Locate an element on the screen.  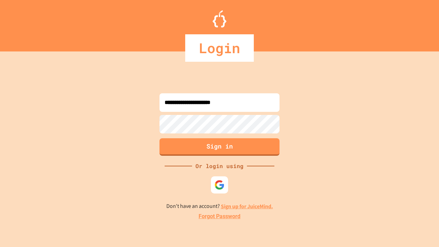
img: google-icon.svg is located at coordinates (219, 185).